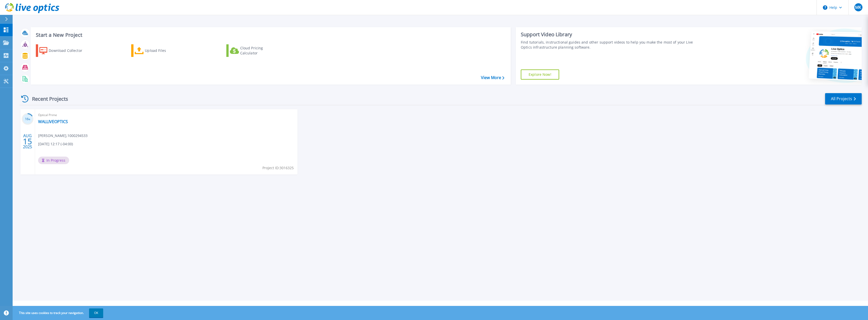 The width and height of the screenshot is (868, 320). I want to click on h3: 16, so click(27, 119).